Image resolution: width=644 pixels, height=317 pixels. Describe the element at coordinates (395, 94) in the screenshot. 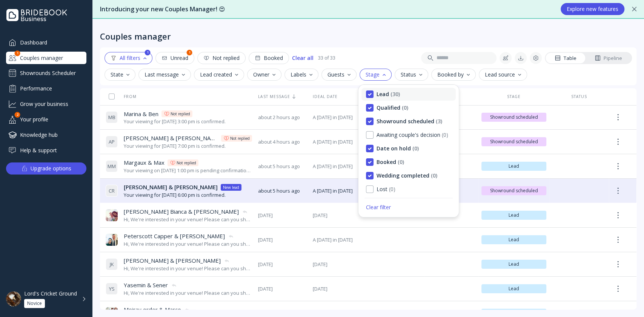

I see `div: ( 30 )` at that location.